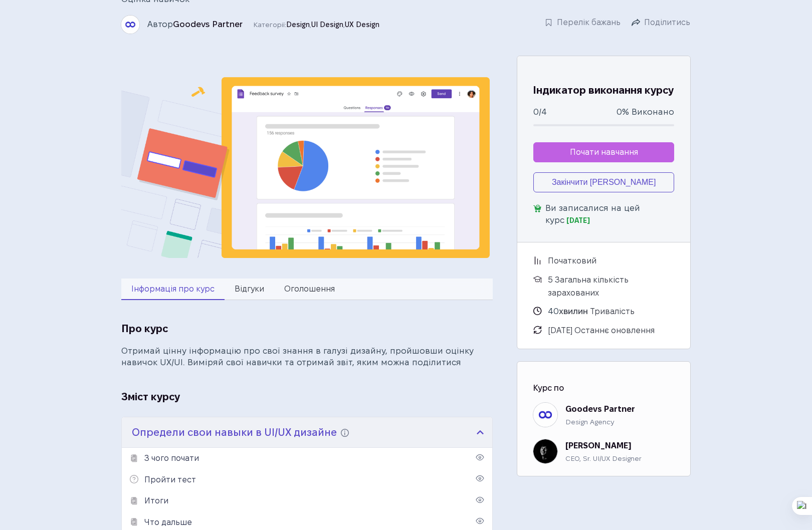  What do you see at coordinates (572, 261) in the screenshot?
I see `span: Початковий` at bounding box center [572, 261].